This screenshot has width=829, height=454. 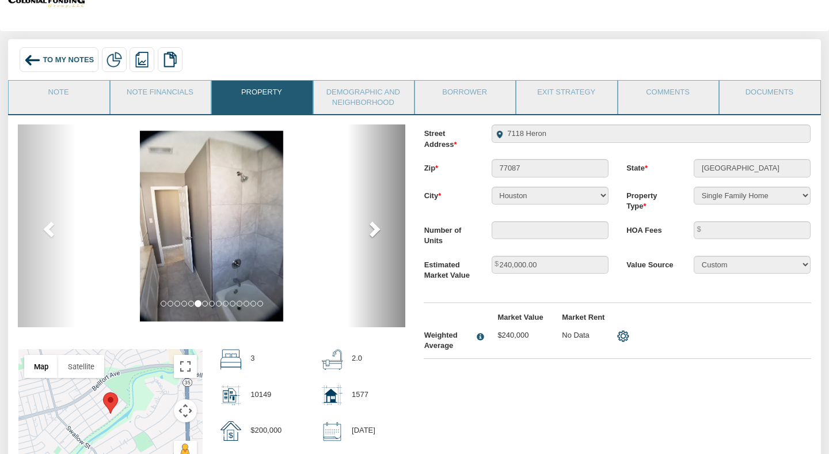 I want to click on label: Property Type, so click(x=651, y=199).